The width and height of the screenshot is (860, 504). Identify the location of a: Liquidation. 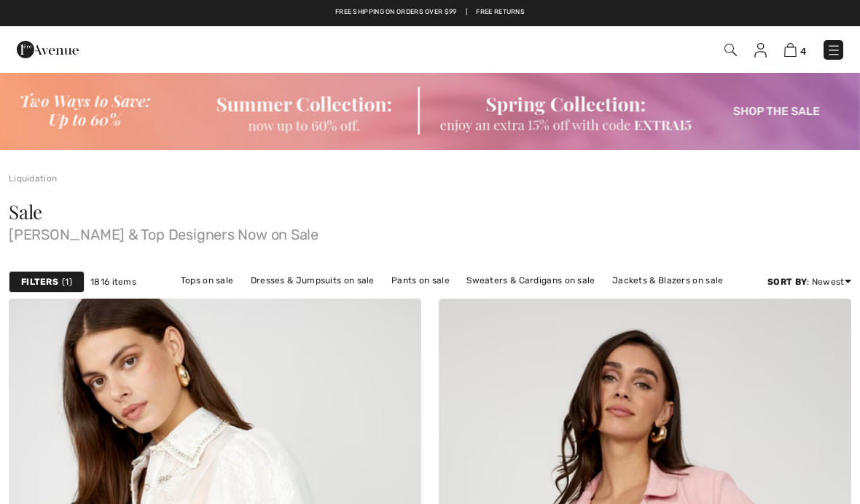
(33, 178).